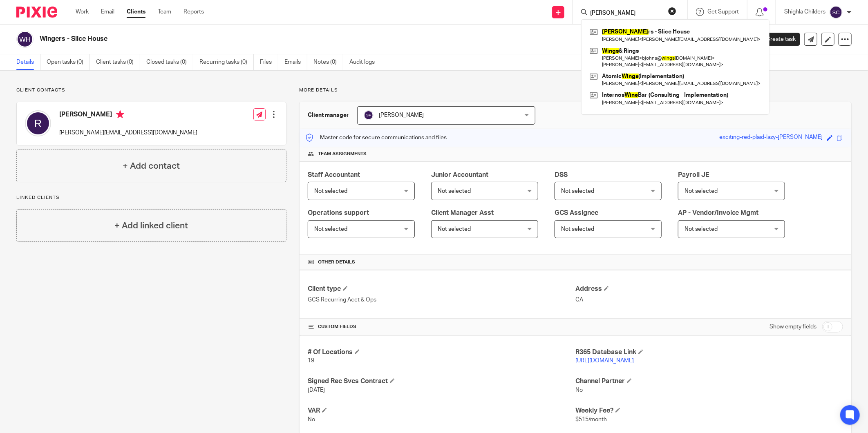 This screenshot has width=868, height=433. What do you see at coordinates (718, 213) in the screenshot?
I see `span: AP - Vendor/Invoice Mgmt` at bounding box center [718, 213].